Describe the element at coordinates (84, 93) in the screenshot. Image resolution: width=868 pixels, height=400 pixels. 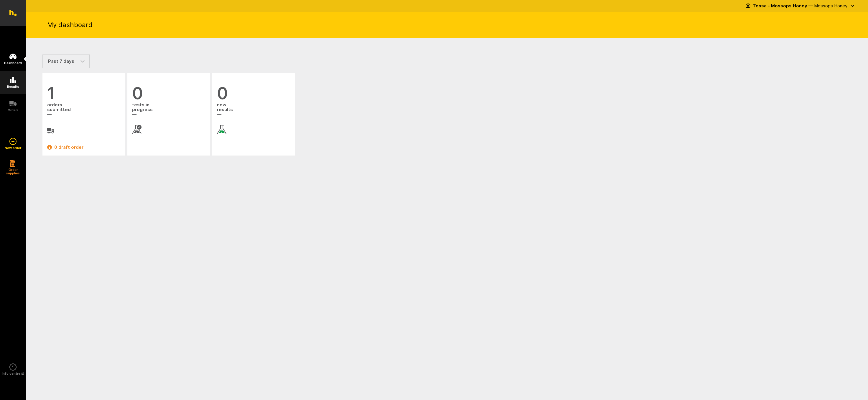
I see `span: 1` at that location.